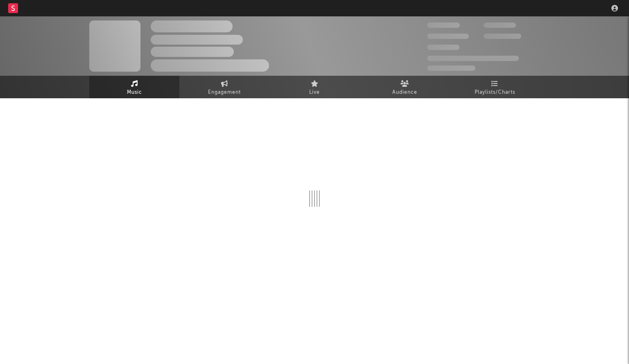 The image size is (629, 364). Describe the element at coordinates (473, 58) in the screenshot. I see `span: 50,000,000 Monthly Listeners` at that location.